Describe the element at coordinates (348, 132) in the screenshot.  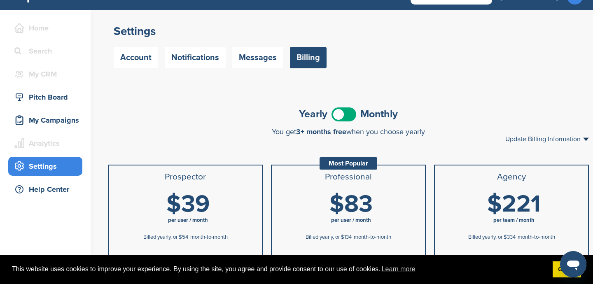
I see `div: You get when you choose yearly` at that location.